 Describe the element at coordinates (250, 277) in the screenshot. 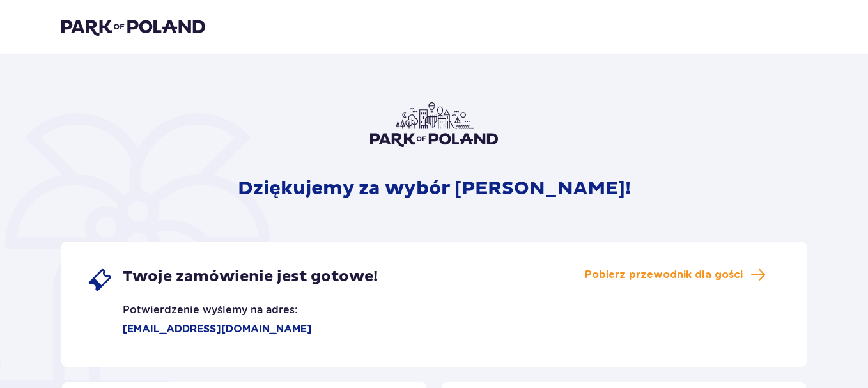

I see `span: Twoje zamówienie jest gotowe!` at that location.